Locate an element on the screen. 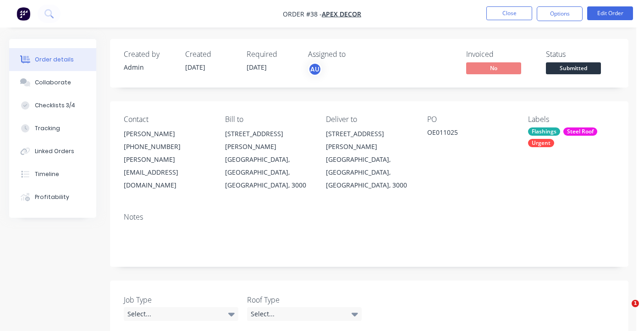 The height and width of the screenshot is (331, 644). div: Flashings is located at coordinates (544, 132).